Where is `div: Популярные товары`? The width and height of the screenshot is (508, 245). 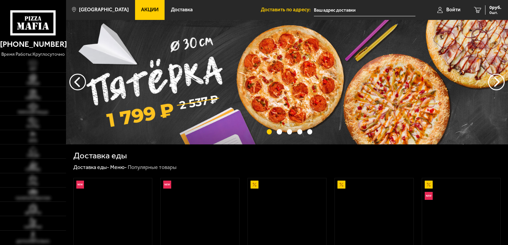 div: Популярные товары is located at coordinates (152, 167).